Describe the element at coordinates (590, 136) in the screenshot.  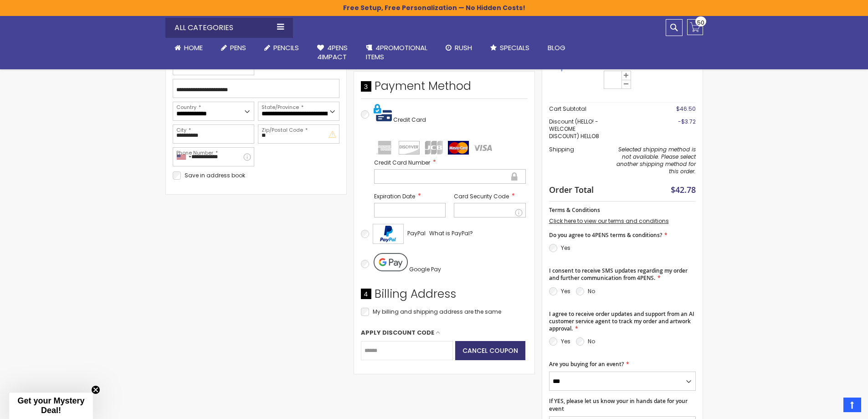
I see `span: HELLO8` at that location.